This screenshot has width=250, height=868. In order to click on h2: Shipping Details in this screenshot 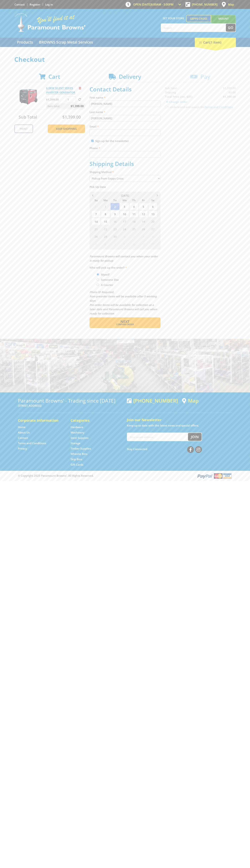, I will do `click(125, 164)`.